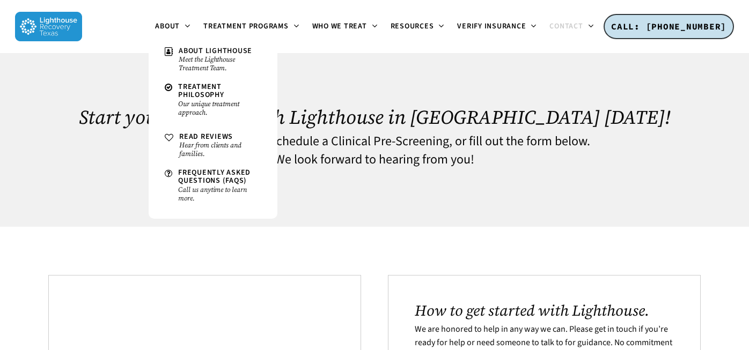 This screenshot has width=749, height=350. Describe the element at coordinates (345, 27) in the screenshot. I see `a: Who We Treat` at that location.